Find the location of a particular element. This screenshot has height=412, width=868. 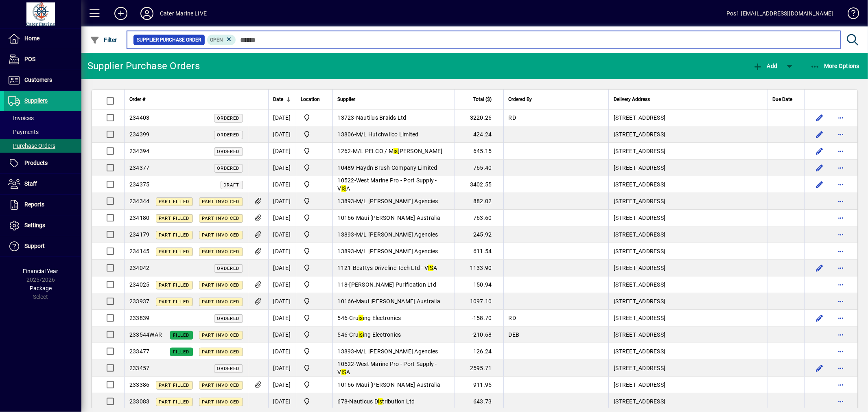

a: Invoices is located at coordinates (42, 118).